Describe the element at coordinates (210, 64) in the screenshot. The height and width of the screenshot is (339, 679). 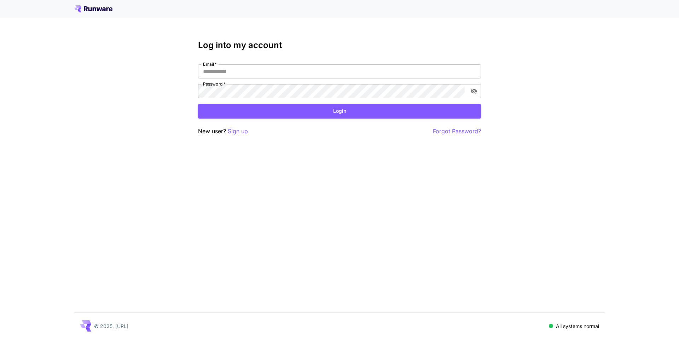
I see `label: Email` at that location.